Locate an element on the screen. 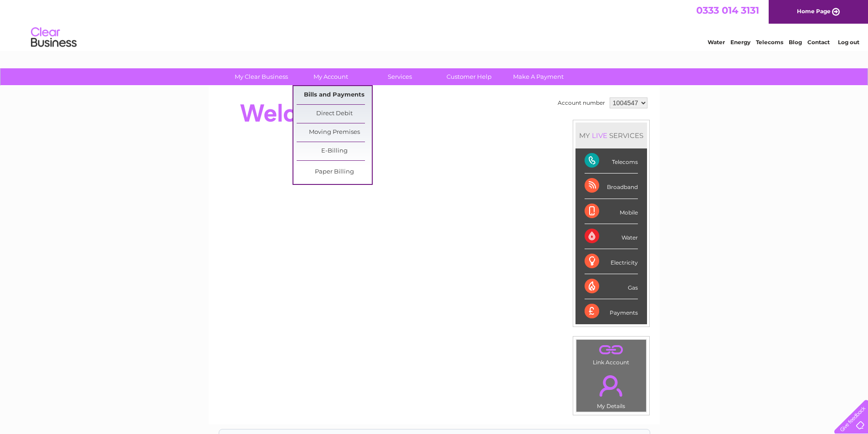 The height and width of the screenshot is (434, 868). a: Log out is located at coordinates (848, 42).